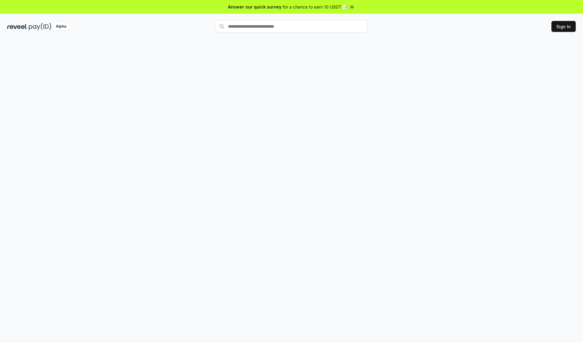 This screenshot has width=583, height=343. Describe the element at coordinates (255, 7) in the screenshot. I see `span: Answer our quick survey` at that location.